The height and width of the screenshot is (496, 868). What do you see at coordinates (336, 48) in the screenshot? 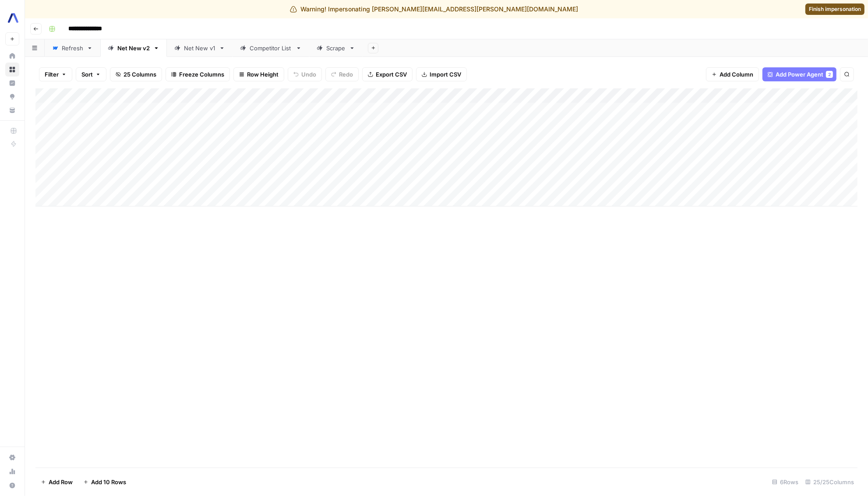
I see `div: Scrape` at bounding box center [336, 48].